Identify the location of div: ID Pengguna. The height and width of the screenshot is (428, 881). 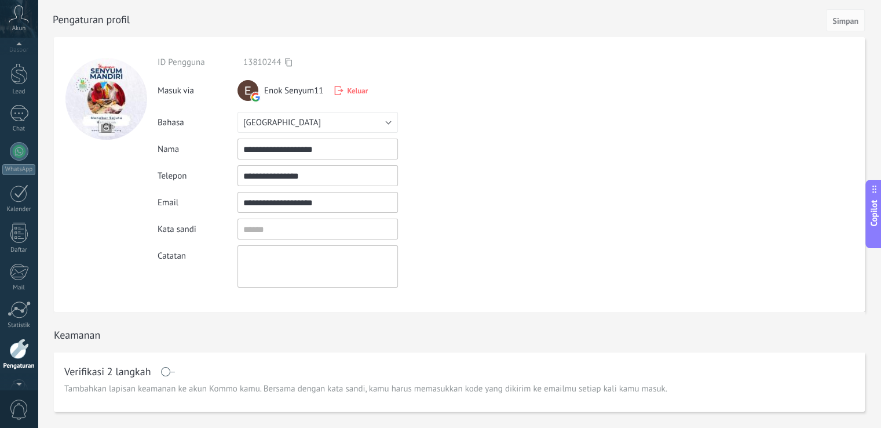
(198, 62).